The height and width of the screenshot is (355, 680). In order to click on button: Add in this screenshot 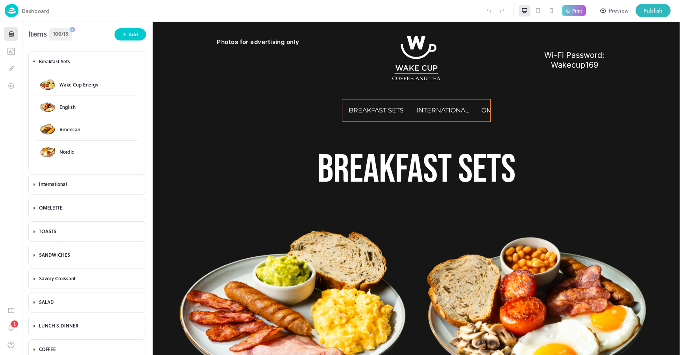, I will do `click(130, 34)`.